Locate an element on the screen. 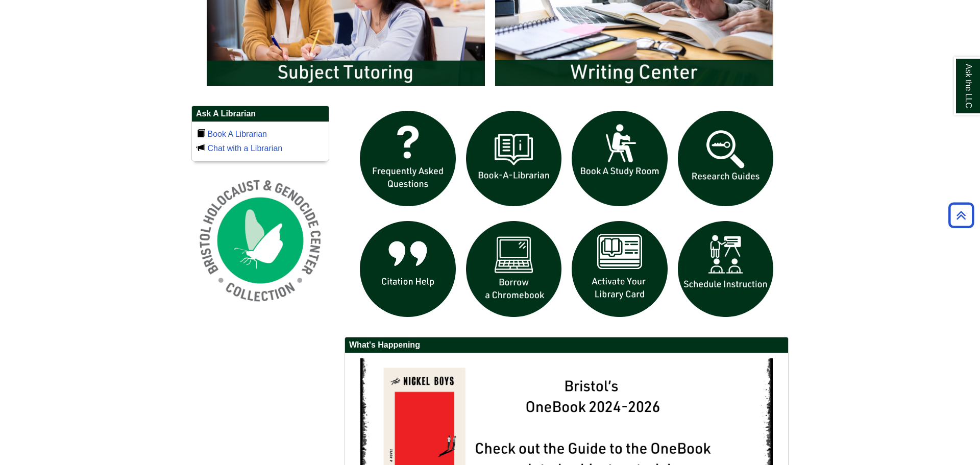 This screenshot has height=465, width=980. img: Borrow a chromebook icon links to the borrow a chromebook web page is located at coordinates (514, 269).